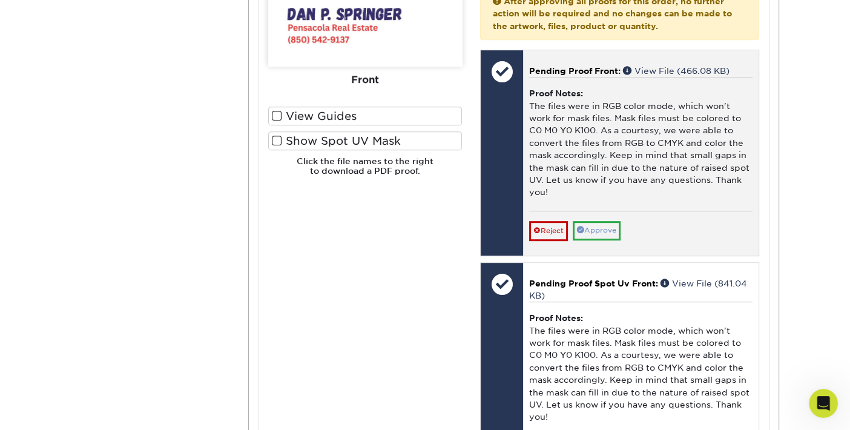 The image size is (850, 430). Describe the element at coordinates (594, 283) in the screenshot. I see `span: Pending Proof Spot Uv Front:` at that location.